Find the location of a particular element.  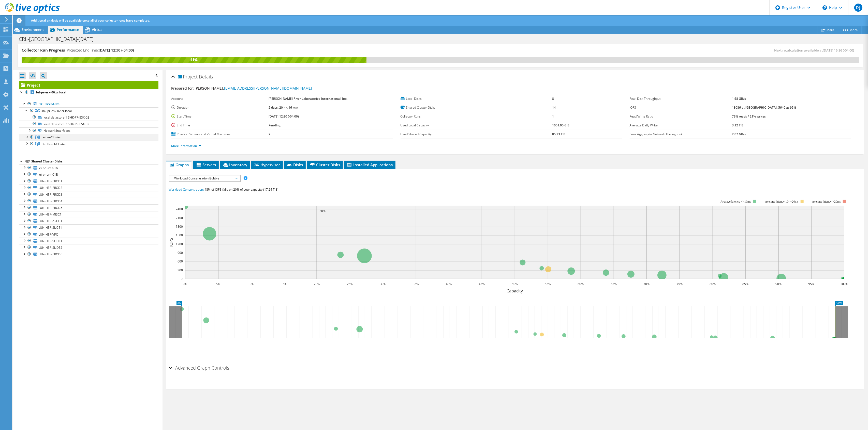

span: Cluster Disks is located at coordinates (325, 165).